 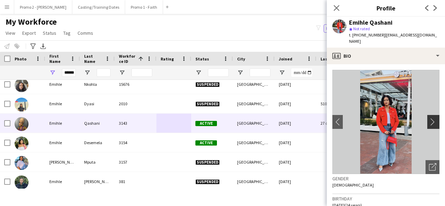 What do you see at coordinates (93, 59) in the screenshot?
I see `span: Last Name` at bounding box center [93, 59].